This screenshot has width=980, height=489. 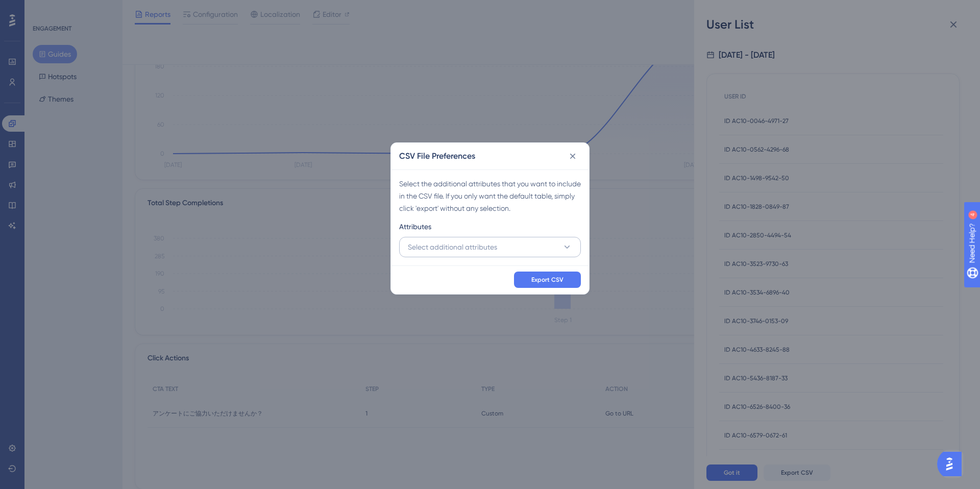 What do you see at coordinates (12, 15) in the screenshot?
I see `img: launcher-image-alternative-text` at bounding box center [12, 15].